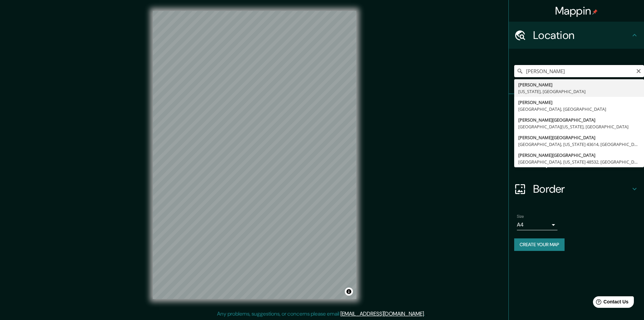 Image resolution: width=644 pixels, height=320 pixels. I want to click on div: Location, so click(576, 35).